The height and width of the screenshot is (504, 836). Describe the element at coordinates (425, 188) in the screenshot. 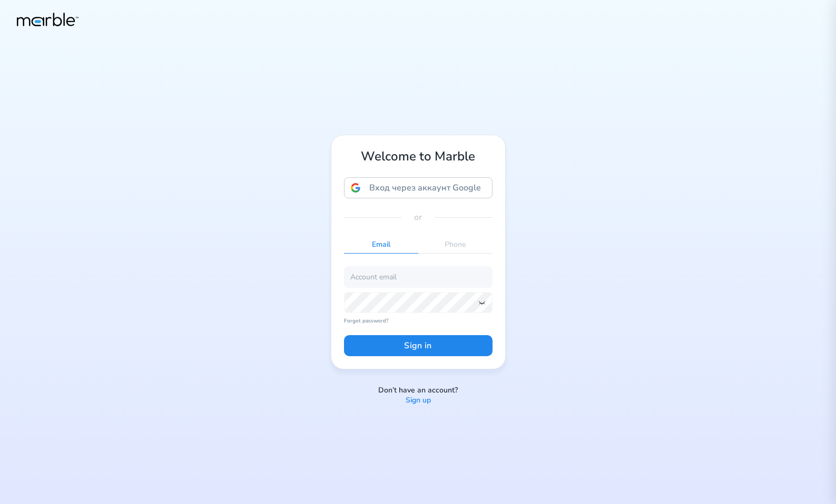

I see `span: Вход через аккаунт Google` at that location.